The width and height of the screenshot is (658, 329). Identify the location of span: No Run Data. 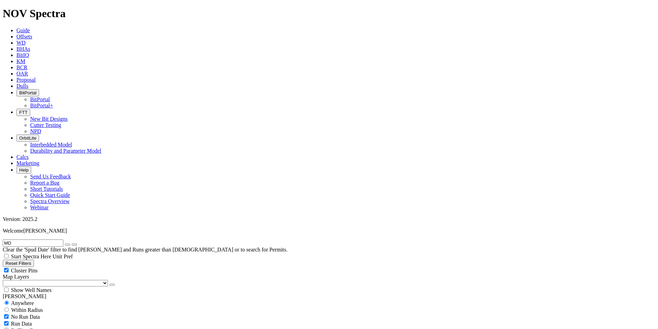
(25, 316).